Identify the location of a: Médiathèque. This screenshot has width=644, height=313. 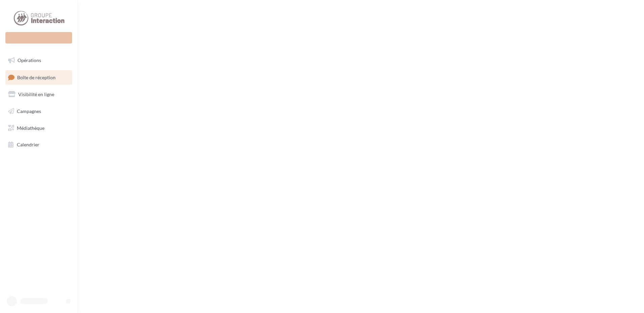
(39, 128).